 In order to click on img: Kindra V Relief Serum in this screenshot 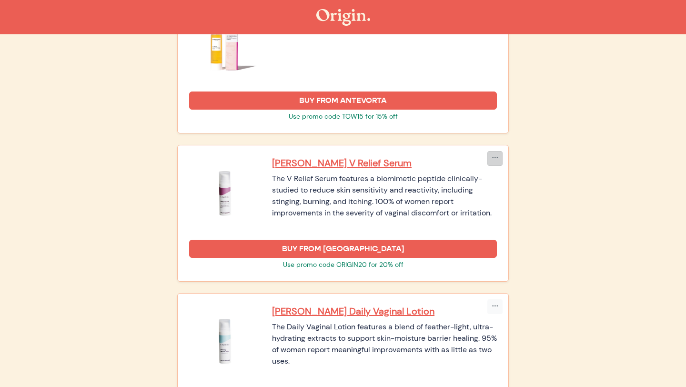, I will do `click(225, 192)`.